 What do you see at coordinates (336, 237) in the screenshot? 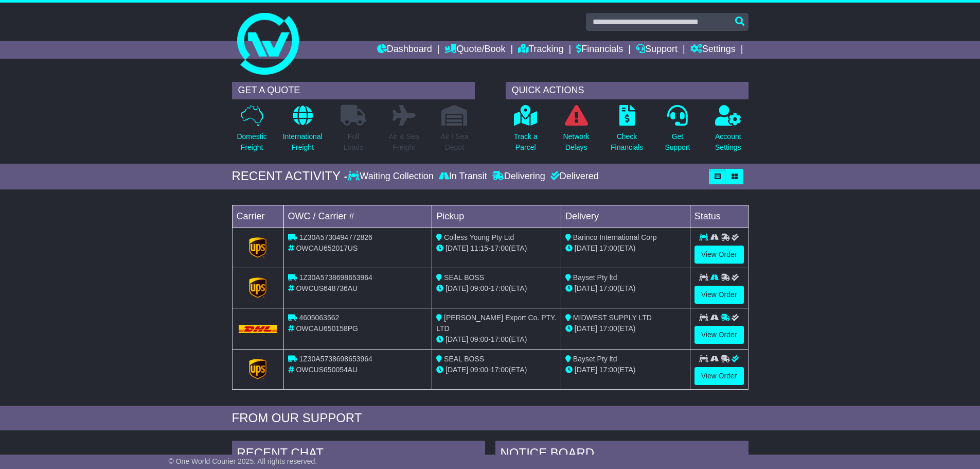
I see `span: 1Z30A5730494772826` at bounding box center [336, 237].